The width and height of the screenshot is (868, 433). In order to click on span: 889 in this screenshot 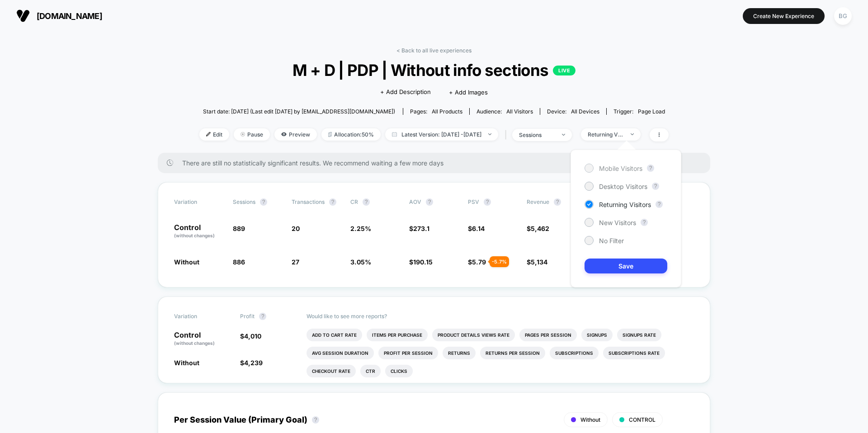, I will do `click(239, 228)`.